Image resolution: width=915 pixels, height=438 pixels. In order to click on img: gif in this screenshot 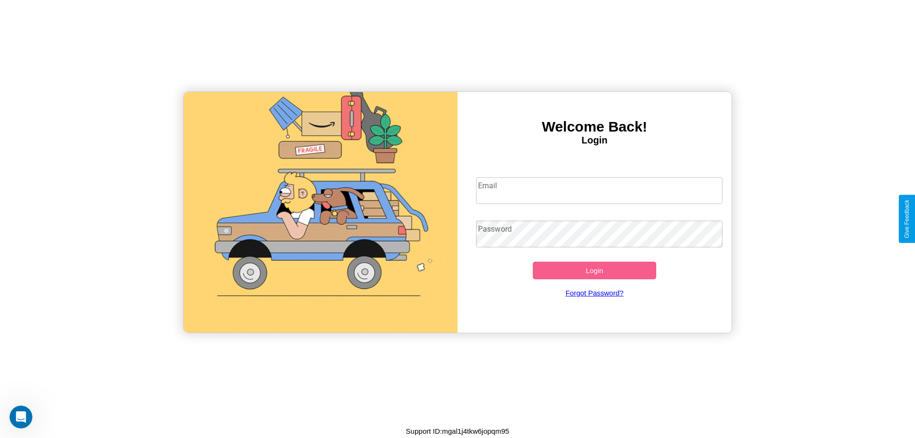, I will do `click(320, 212)`.